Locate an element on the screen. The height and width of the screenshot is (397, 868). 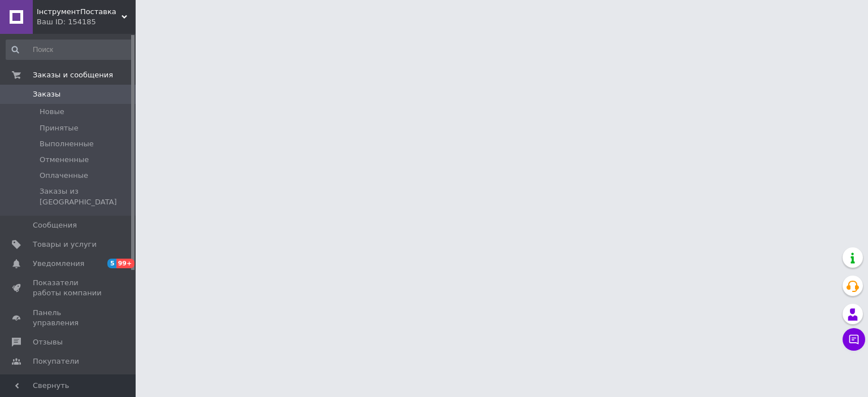
span: 99+ is located at coordinates (126, 263).